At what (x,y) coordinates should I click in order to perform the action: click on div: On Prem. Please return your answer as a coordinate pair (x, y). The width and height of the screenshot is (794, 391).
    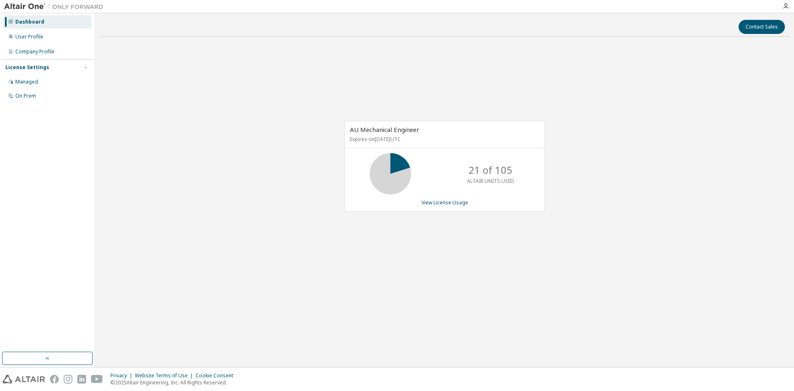
    Looking at the image, I should click on (26, 96).